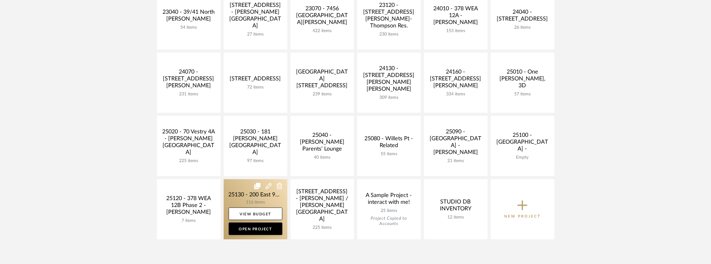  What do you see at coordinates (255, 34) in the screenshot?
I see `div: 27 items` at bounding box center [255, 34].